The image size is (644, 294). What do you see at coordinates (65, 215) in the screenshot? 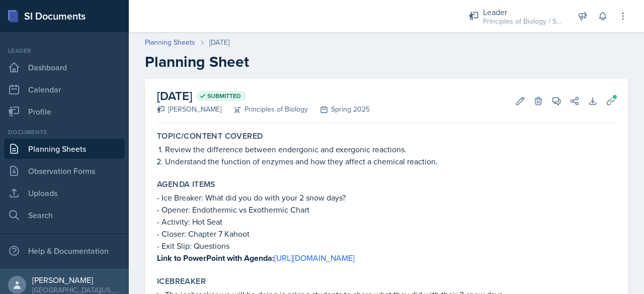
I see `a: Search` at bounding box center [65, 215].